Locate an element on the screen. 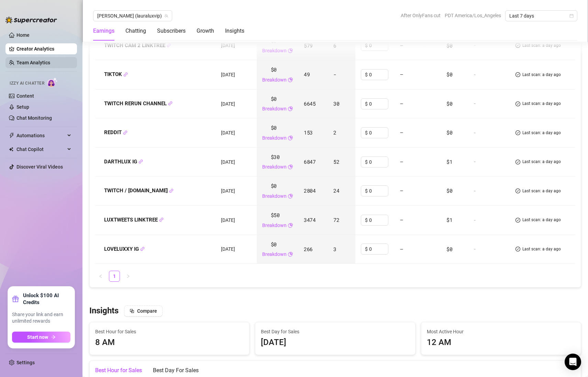 The height and width of the screenshot is (377, 588). span: 579 is located at coordinates (309, 45).